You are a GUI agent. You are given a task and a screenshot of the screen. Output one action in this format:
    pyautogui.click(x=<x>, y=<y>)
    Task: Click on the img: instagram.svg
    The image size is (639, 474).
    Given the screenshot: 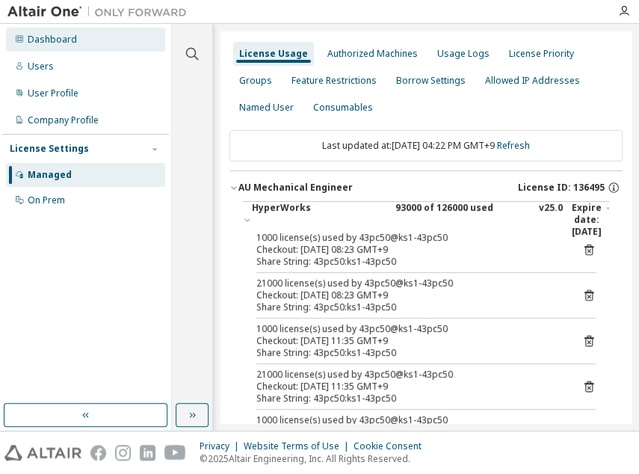 What is the action you would take?
    pyautogui.click(x=123, y=452)
    